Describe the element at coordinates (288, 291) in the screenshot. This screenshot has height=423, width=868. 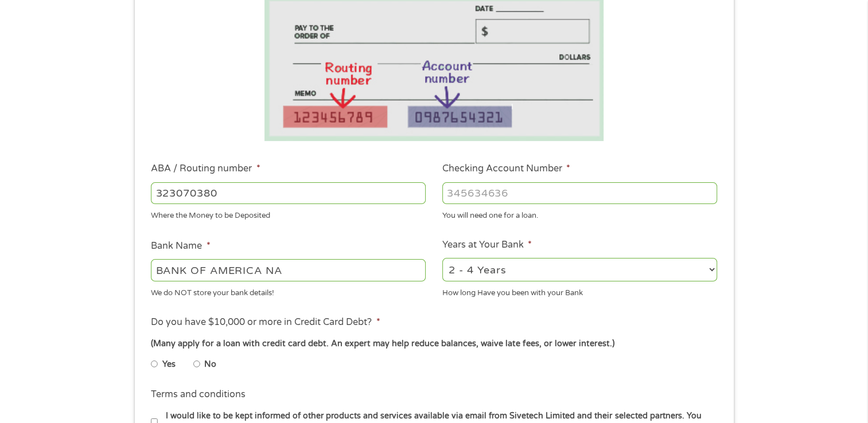
I see `div: We do NOT store your bank details!` at that location.